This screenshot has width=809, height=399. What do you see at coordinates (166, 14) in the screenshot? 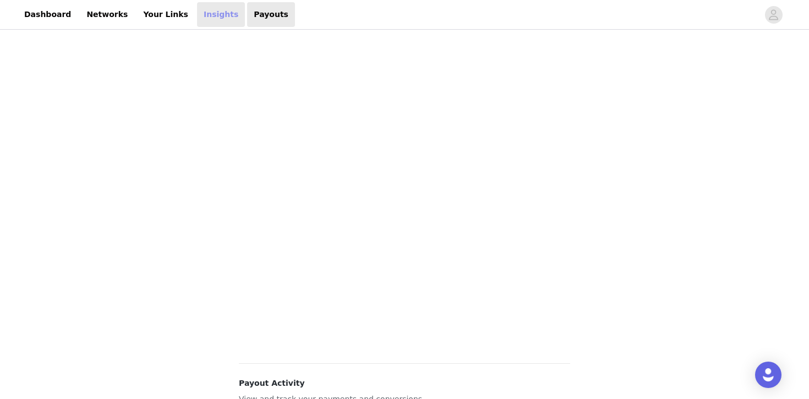
I see `a: Your Links` at bounding box center [166, 14].